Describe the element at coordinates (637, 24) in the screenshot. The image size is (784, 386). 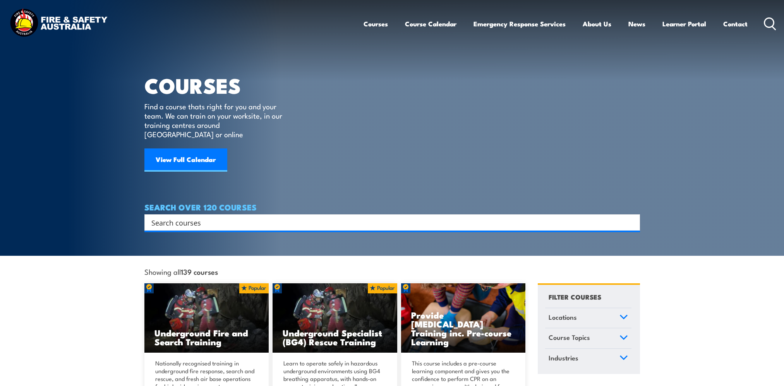
I see `a: News` at that location.